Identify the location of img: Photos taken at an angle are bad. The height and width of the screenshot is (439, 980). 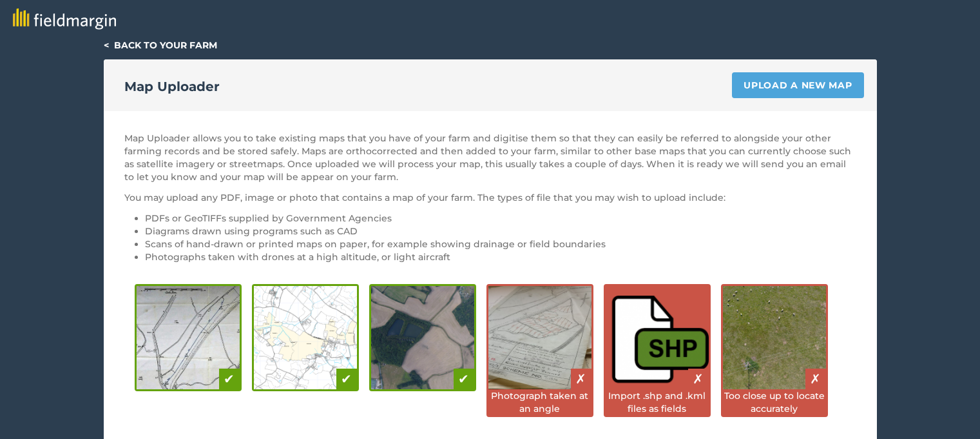
(540, 337).